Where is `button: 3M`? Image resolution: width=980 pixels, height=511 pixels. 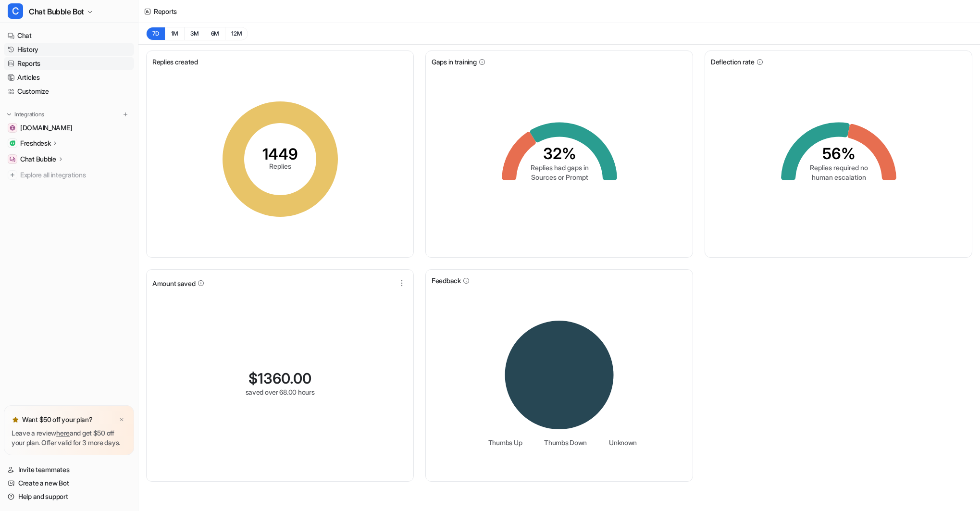 button: 3M is located at coordinates (194, 33).